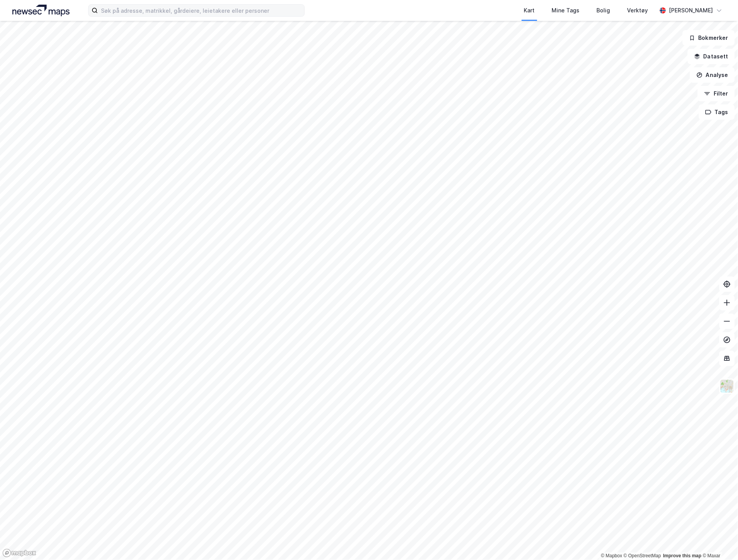  What do you see at coordinates (566, 11) in the screenshot?
I see `div: Mine Tags` at bounding box center [566, 11].